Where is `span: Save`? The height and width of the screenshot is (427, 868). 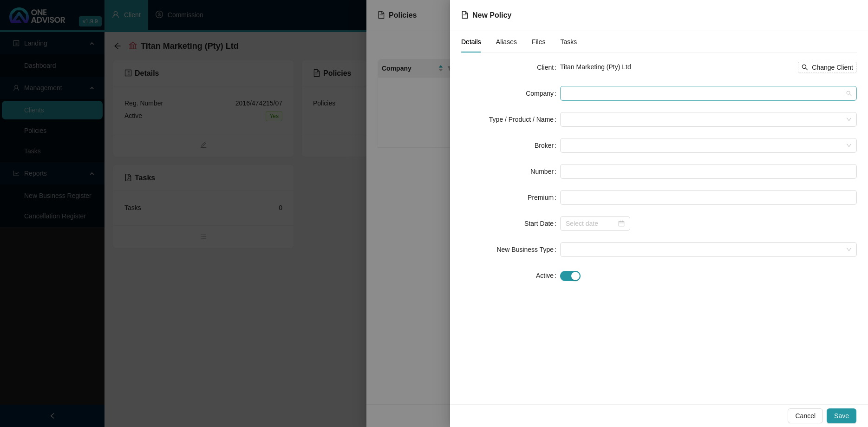
span: Save is located at coordinates (841, 416).